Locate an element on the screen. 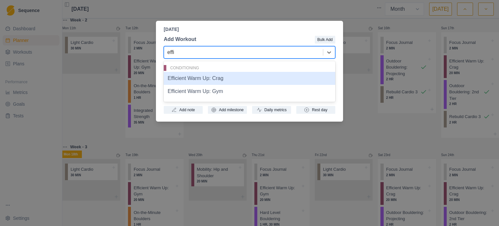 Image resolution: width=499 pixels, height=226 pixels. div: Efficient Warm Up: Crag is located at coordinates (249, 78).